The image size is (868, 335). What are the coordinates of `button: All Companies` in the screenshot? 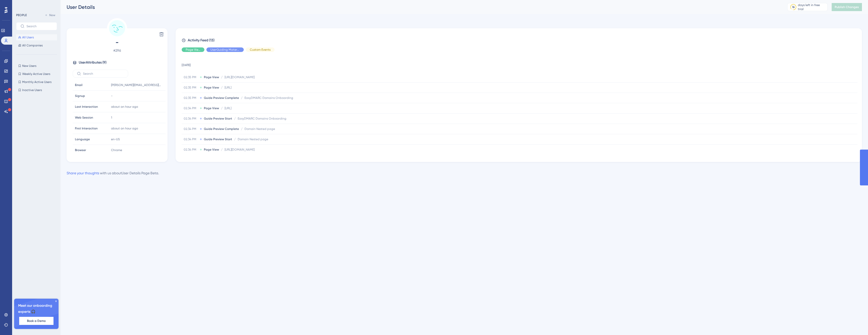 It's located at (36, 45).